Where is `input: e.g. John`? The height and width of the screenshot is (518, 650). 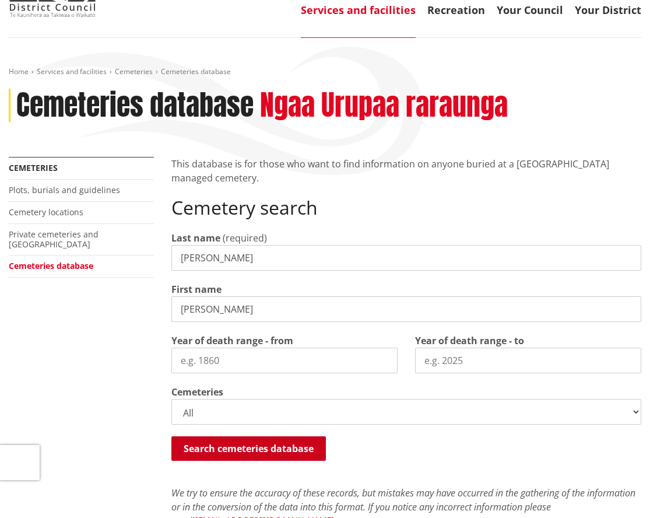
input: e.g. John is located at coordinates (407, 309).